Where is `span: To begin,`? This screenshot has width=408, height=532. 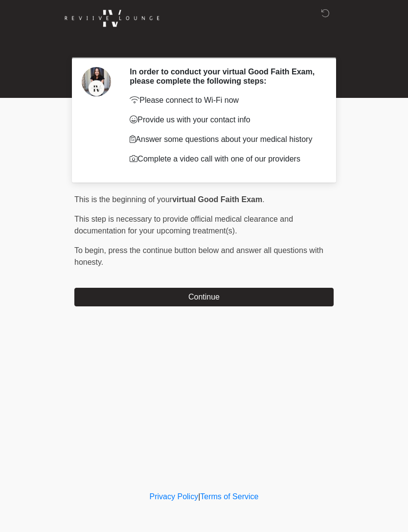
span: To begin, is located at coordinates (91, 250).